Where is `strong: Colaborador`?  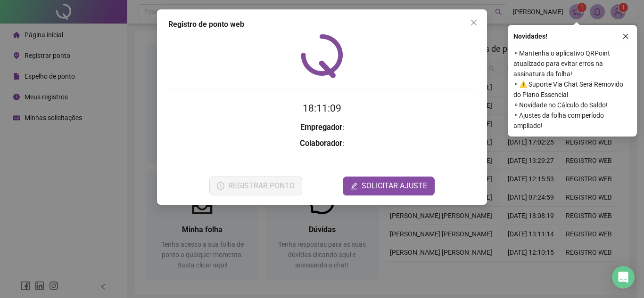
strong: Colaborador is located at coordinates (321, 143).